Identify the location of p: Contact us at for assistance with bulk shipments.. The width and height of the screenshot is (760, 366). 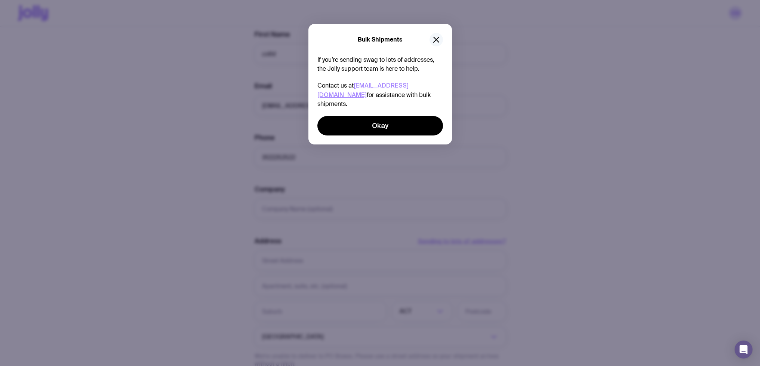
(380, 95).